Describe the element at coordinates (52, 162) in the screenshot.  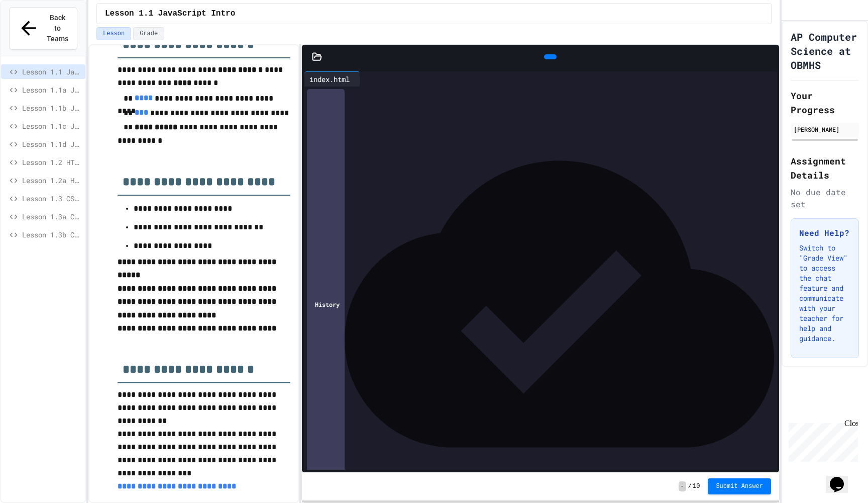
I see `span: Lesson 1.2 HTML Basics` at that location.